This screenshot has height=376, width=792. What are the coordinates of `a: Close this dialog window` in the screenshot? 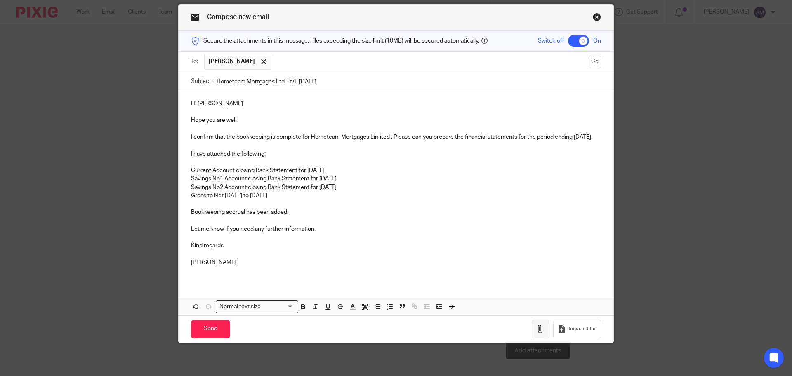 It's located at (597, 18).